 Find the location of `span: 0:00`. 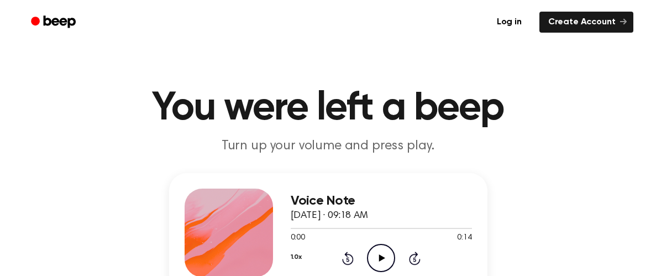

span: 0:00 is located at coordinates (298, 238).